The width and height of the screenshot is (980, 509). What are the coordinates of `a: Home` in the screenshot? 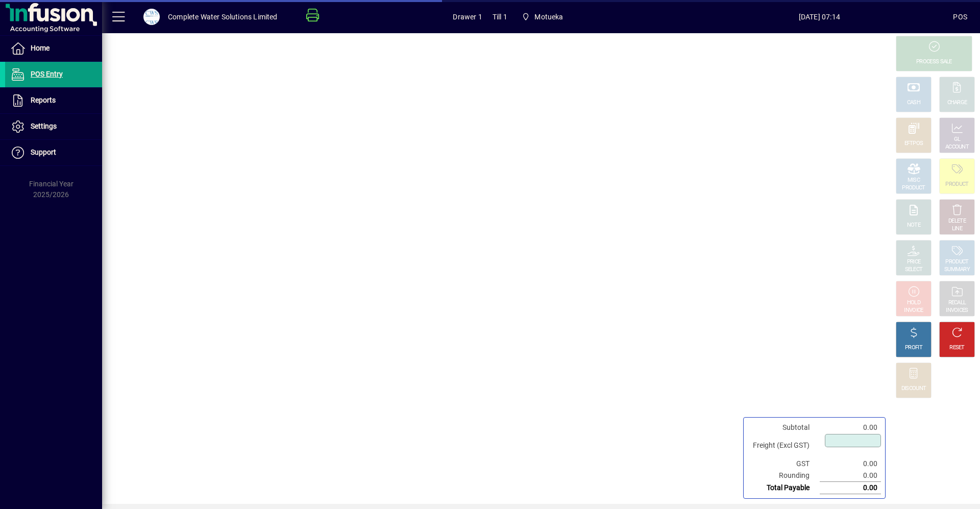 It's located at (53, 49).